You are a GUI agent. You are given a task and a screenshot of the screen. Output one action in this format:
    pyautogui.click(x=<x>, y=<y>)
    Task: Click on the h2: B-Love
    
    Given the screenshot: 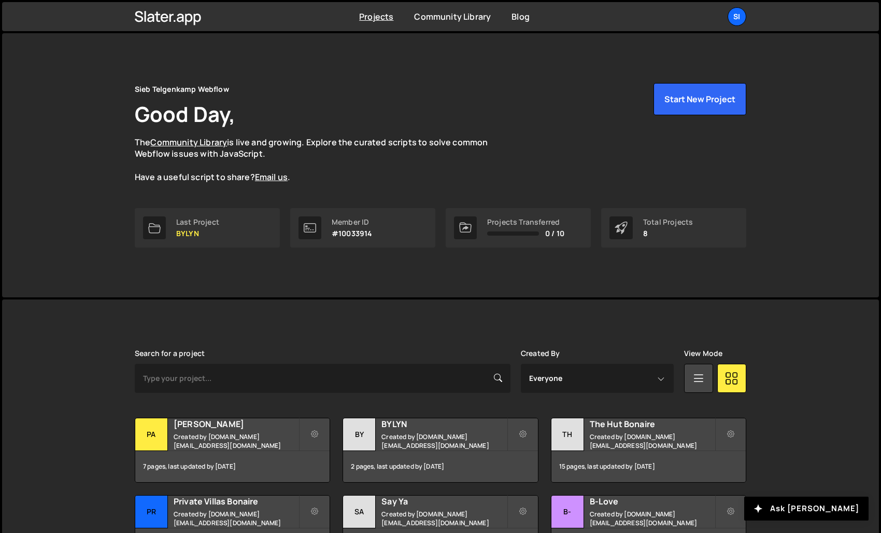 What is the action you would take?
    pyautogui.click(x=652, y=501)
    